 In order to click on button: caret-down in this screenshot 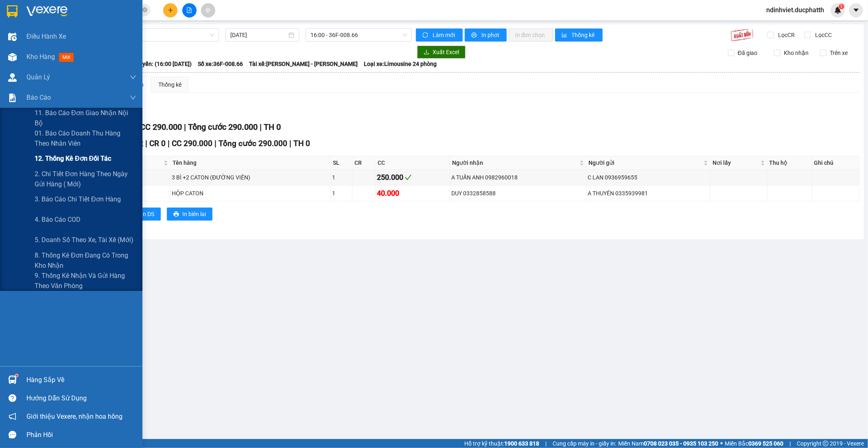, I will do `click(856, 10)`.